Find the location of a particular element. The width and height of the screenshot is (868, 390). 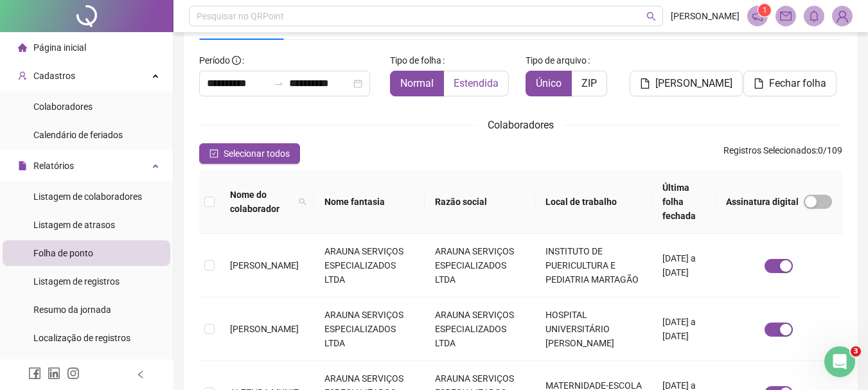

span: info-circle is located at coordinates (237, 61).